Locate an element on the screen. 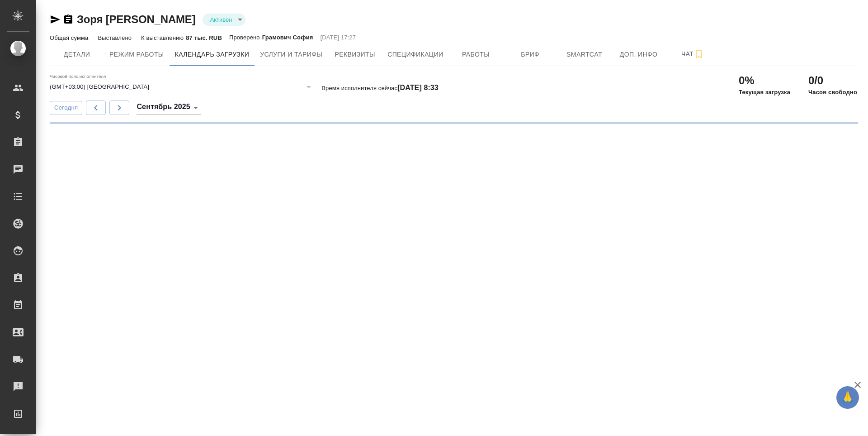 This screenshot has height=436, width=868. h2: 0/0 is located at coordinates (833, 80).